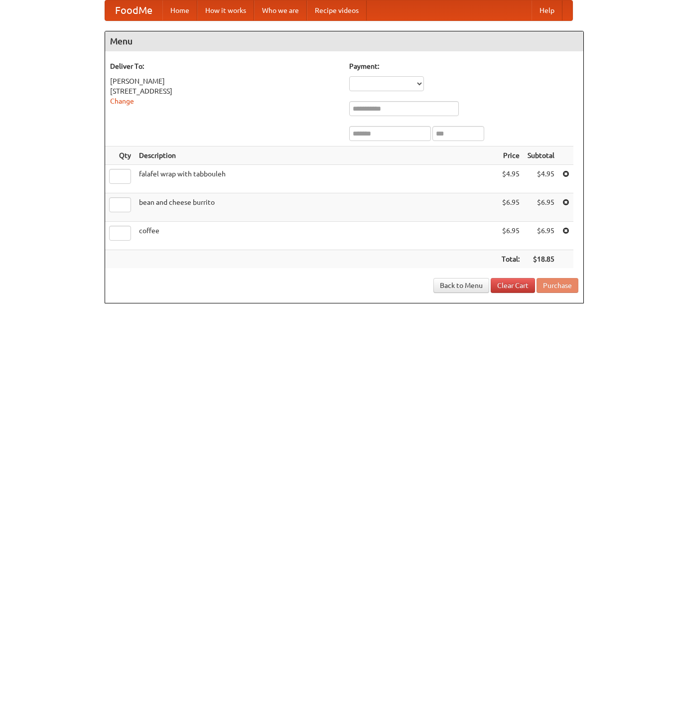 The height and width of the screenshot is (705, 677). What do you see at coordinates (541, 155) in the screenshot?
I see `th: Subtotal` at bounding box center [541, 155].